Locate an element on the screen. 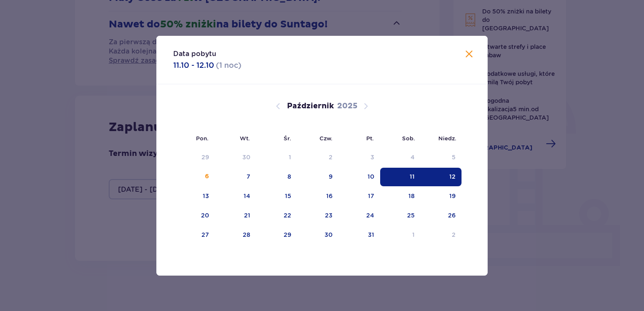 This screenshot has width=644, height=311. td: Data niedostępna. środa, 1 października 2025 is located at coordinates (277, 158).